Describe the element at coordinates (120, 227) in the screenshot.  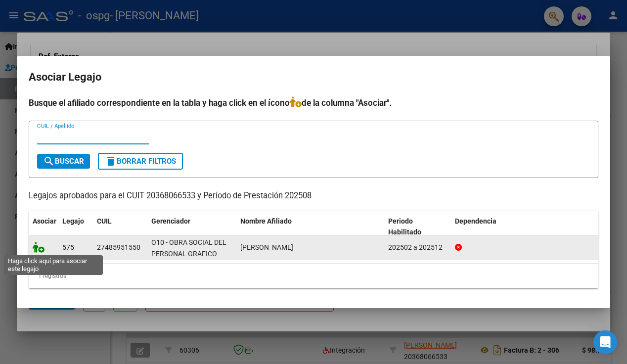
I see `datatable-header-cell: CUIL` at that location.